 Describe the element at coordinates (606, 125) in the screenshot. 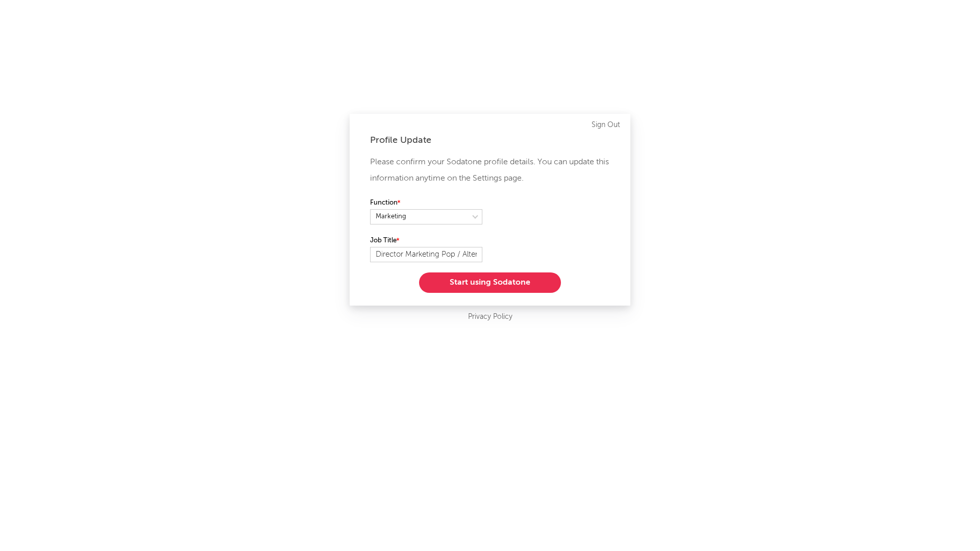

I see `a: Sign Out` at that location.